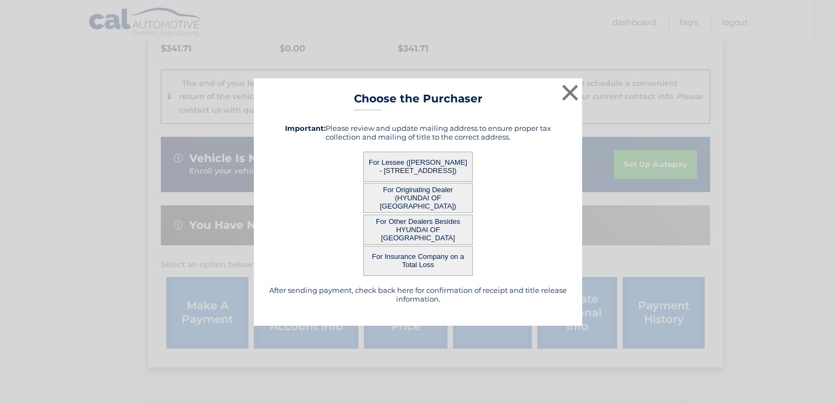 The image size is (836, 404). What do you see at coordinates (418, 294) in the screenshot?
I see `h5: After sending payment, check back here for confirmation of receipt and title release information.` at bounding box center [418, 294].